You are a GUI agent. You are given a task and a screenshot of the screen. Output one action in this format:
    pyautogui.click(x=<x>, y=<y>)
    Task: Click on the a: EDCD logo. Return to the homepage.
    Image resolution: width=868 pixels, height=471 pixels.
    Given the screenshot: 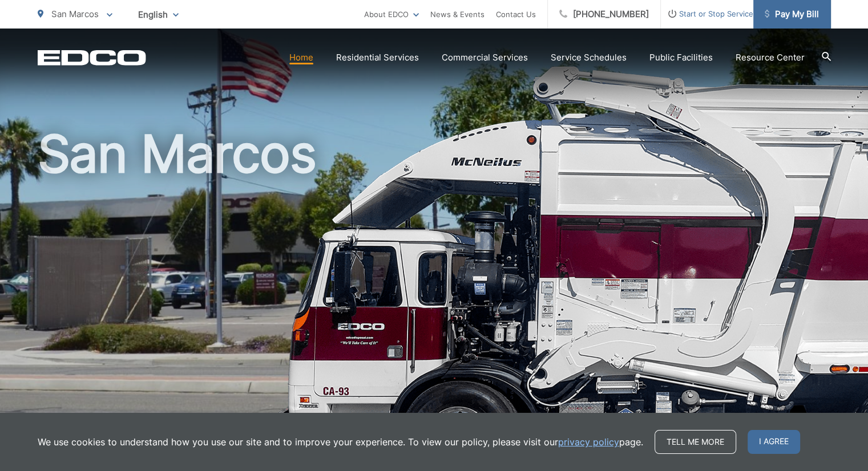 What is the action you would take?
    pyautogui.click(x=92, y=58)
    